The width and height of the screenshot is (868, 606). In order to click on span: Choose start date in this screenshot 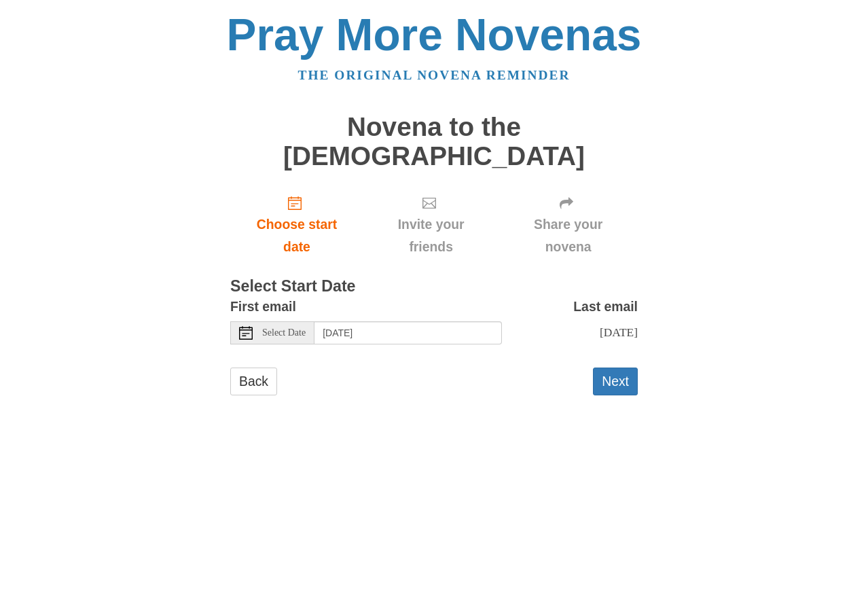, I will do `click(297, 236)`.